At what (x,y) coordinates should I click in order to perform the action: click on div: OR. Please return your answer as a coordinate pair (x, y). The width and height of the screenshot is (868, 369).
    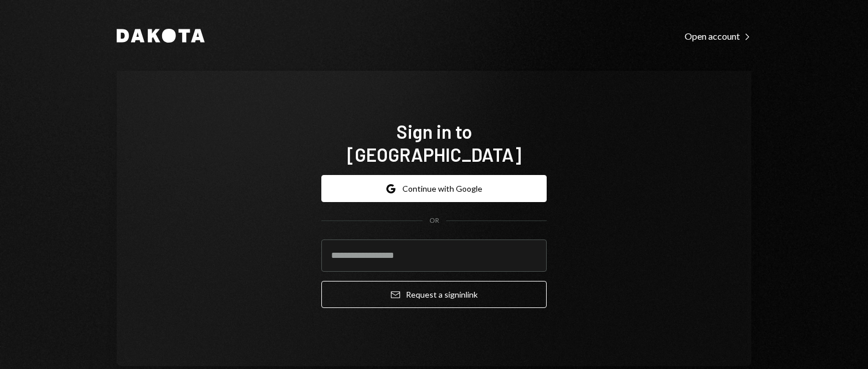
    Looking at the image, I should click on (434, 220).